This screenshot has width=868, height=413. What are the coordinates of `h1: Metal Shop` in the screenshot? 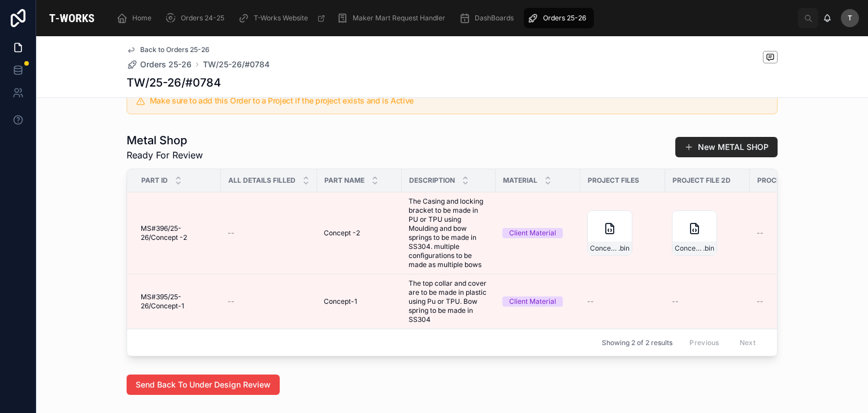 It's located at (164, 141).